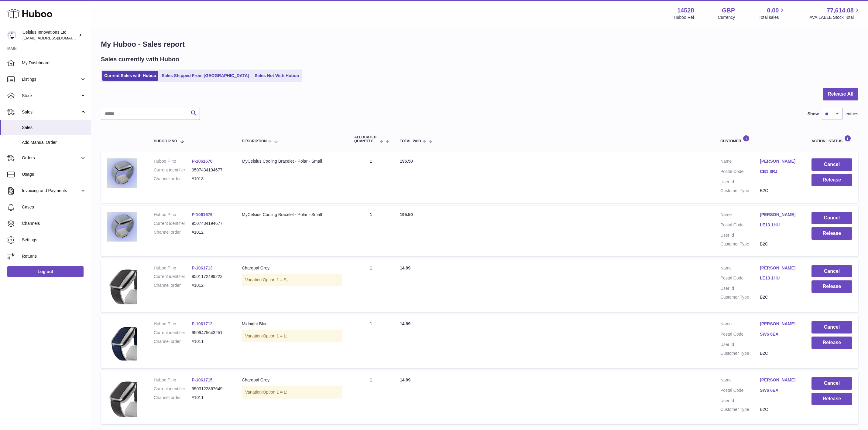 Image resolution: width=868 pixels, height=430 pixels. What do you see at coordinates (54, 63) in the screenshot?
I see `span: My Dashboard` at bounding box center [54, 63].